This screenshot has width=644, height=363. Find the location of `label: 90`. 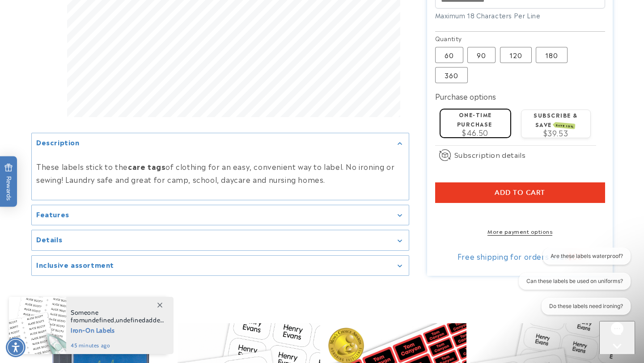

label: 90 is located at coordinates (481, 55).